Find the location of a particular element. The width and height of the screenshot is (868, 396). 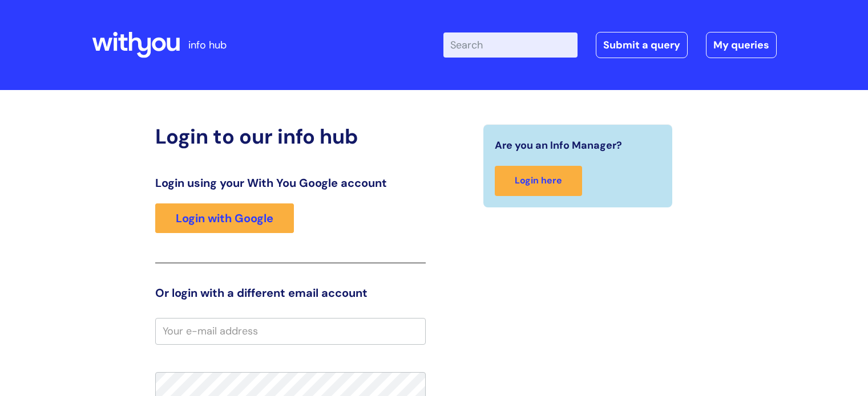

a: Login here is located at coordinates (538, 180).